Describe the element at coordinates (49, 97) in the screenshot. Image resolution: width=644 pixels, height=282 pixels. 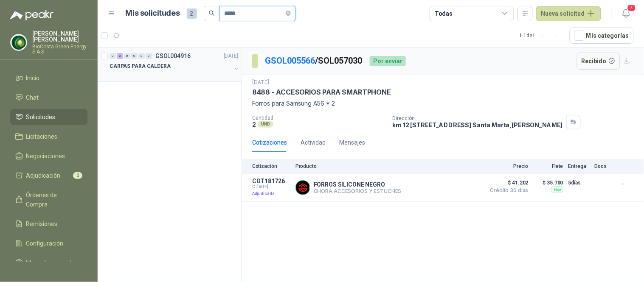
I see `a: Chat` at that location.